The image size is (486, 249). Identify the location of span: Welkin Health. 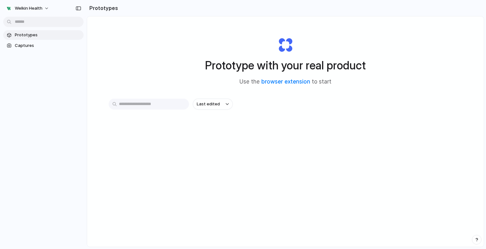
(29, 8).